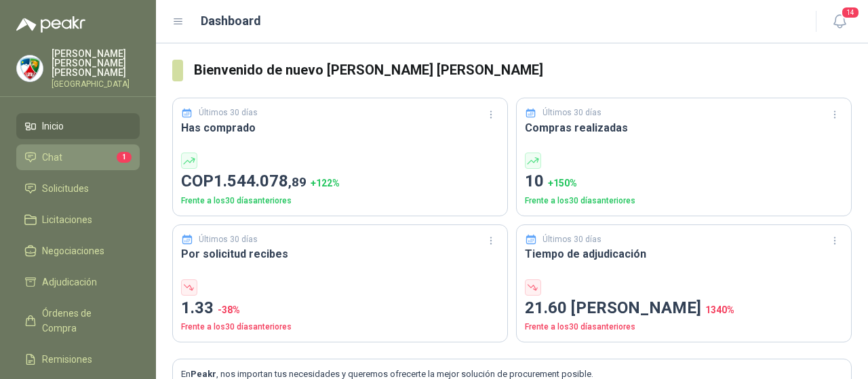 Image resolution: width=868 pixels, height=379 pixels. What do you see at coordinates (684, 254) in the screenshot?
I see `h3: Tiempo de adjudicación` at bounding box center [684, 254].